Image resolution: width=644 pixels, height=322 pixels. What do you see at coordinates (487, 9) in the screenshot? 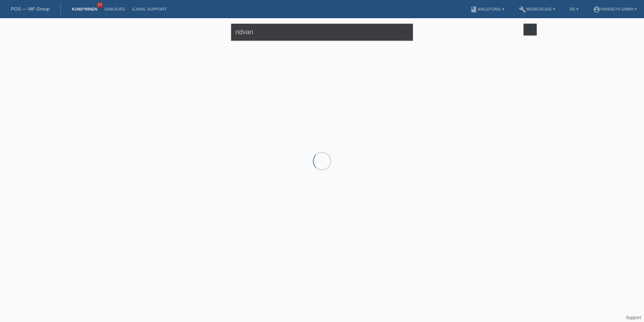
I see `a: bookAnleitung ▾` at bounding box center [487, 9].